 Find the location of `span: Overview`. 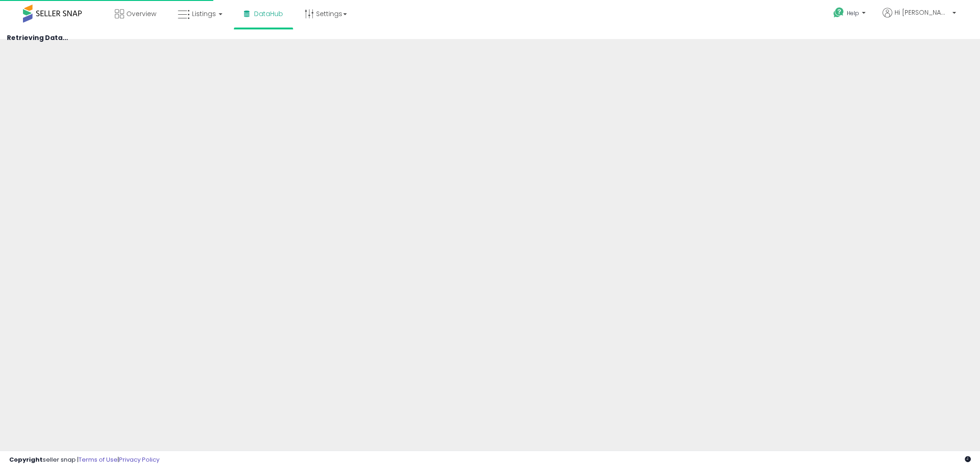

span: Overview is located at coordinates (141, 13).